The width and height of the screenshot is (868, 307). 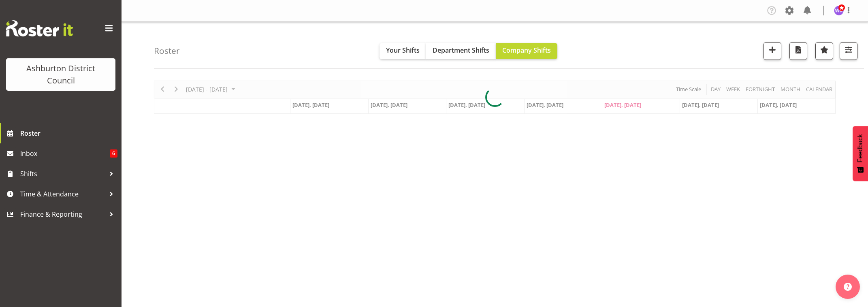 I want to click on button: Highlight an important date within the roster., so click(x=824, y=51).